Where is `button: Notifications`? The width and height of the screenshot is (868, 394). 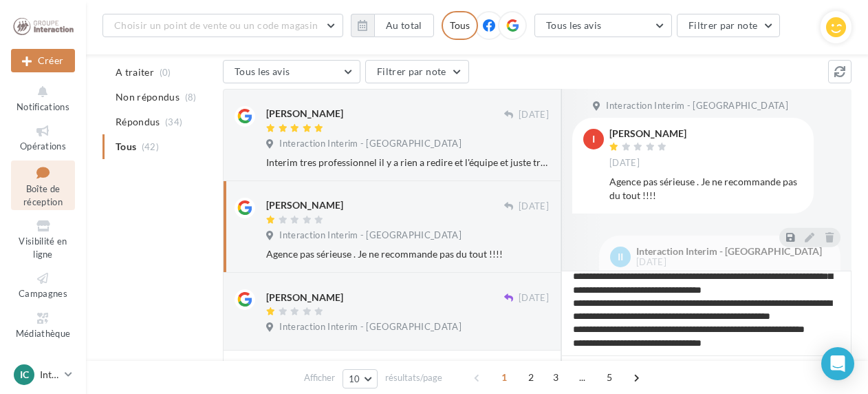
button: Notifications is located at coordinates (43, 97).